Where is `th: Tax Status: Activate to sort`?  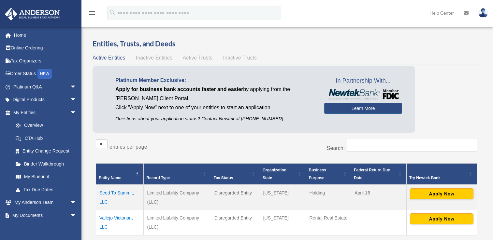
th: Tax Status: Activate to sort is located at coordinates (235, 174).